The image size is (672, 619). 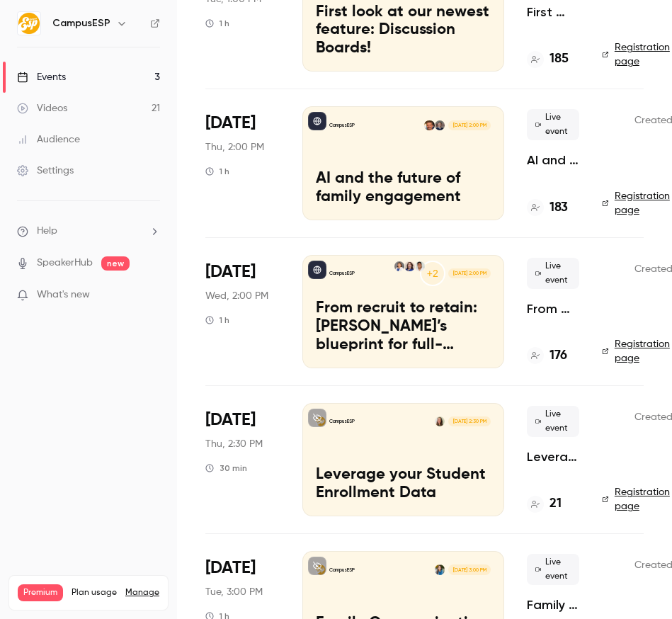 I want to click on img: Mairin Matthews, so click(x=440, y=422).